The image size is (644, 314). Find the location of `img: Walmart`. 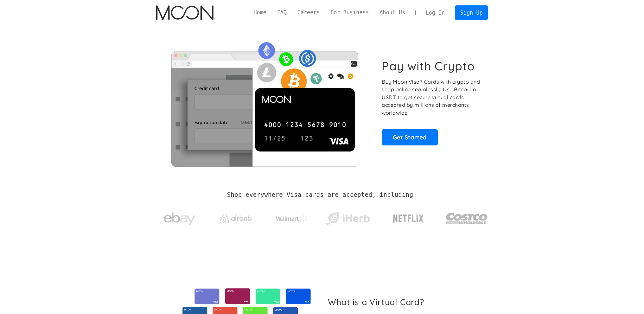

img: Walmart is located at coordinates (292, 219).